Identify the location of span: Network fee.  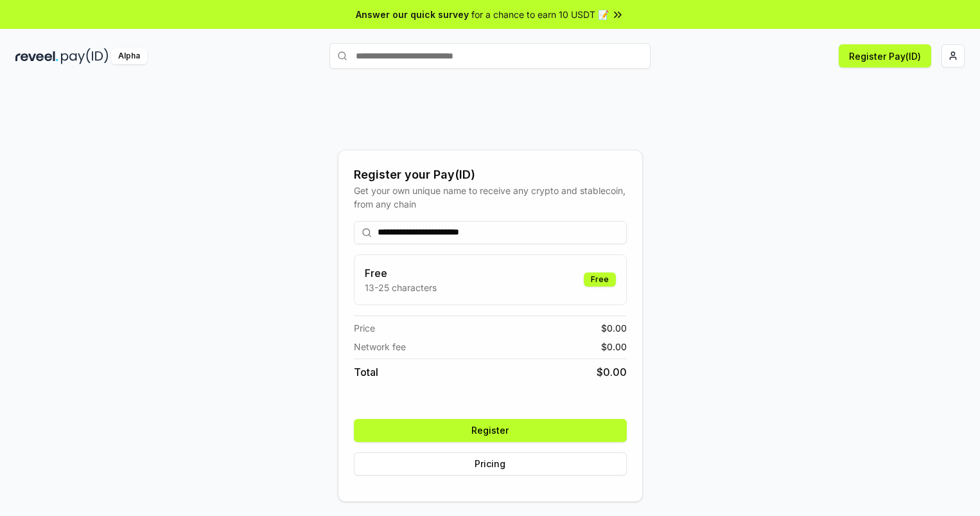
(380, 347).